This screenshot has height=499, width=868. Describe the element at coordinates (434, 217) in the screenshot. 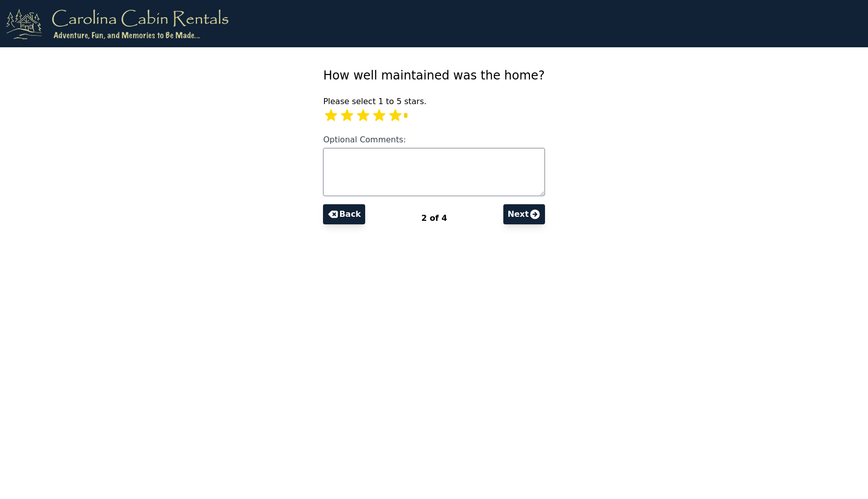

I see `span: 2 of 4` at that location.